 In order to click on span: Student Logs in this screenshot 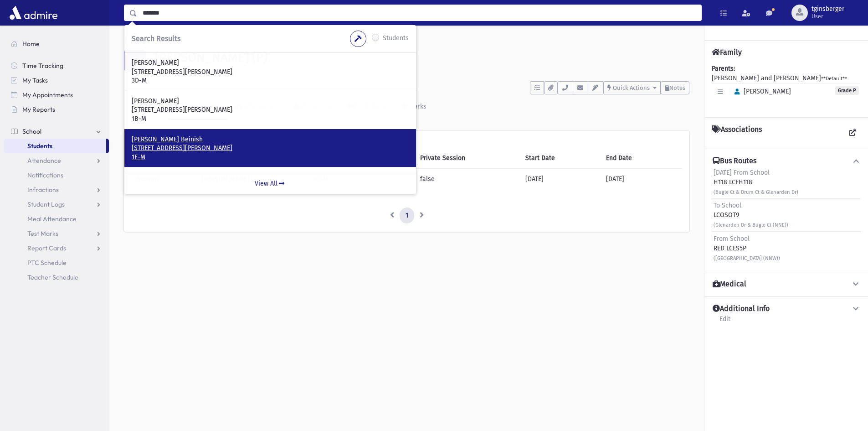, I will do `click(46, 205)`.